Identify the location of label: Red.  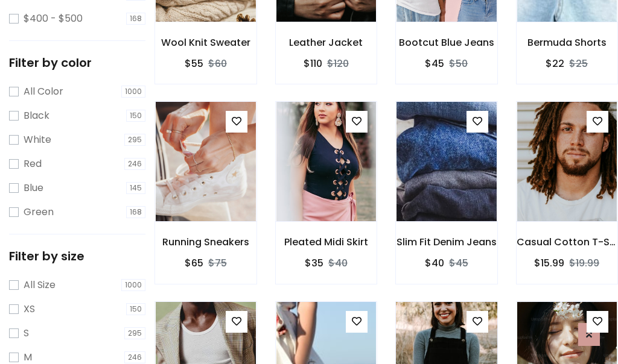
(33, 164).